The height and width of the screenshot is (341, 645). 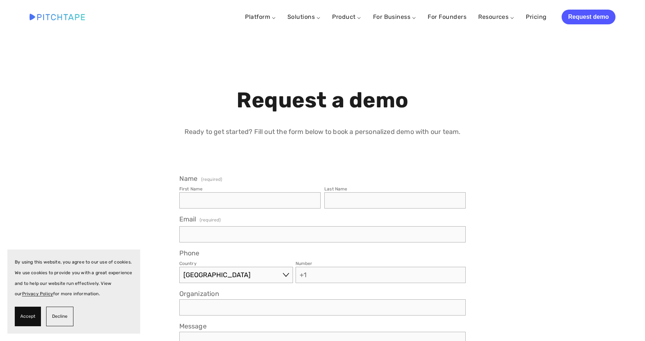 I want to click on a: Resources ⌵, so click(x=496, y=17).